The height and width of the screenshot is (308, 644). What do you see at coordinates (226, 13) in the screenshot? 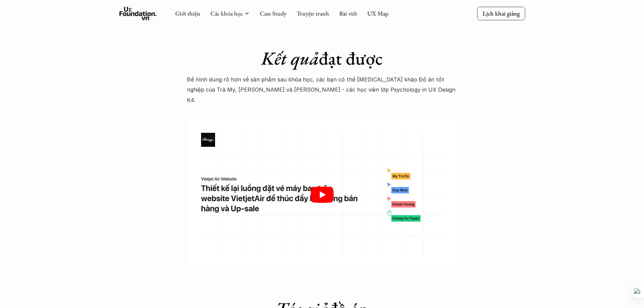
I see `a: Các khóa học` at bounding box center [226, 13].